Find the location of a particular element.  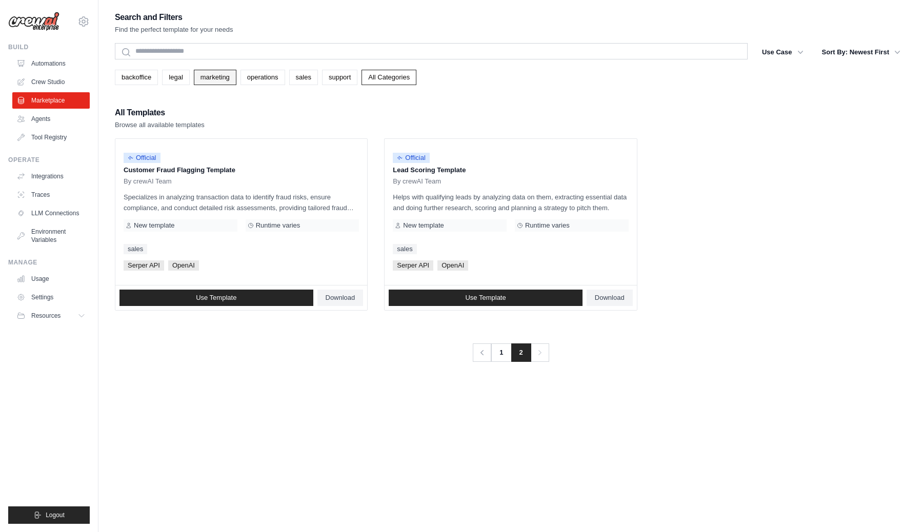

a: Tool Registry is located at coordinates (51, 137).